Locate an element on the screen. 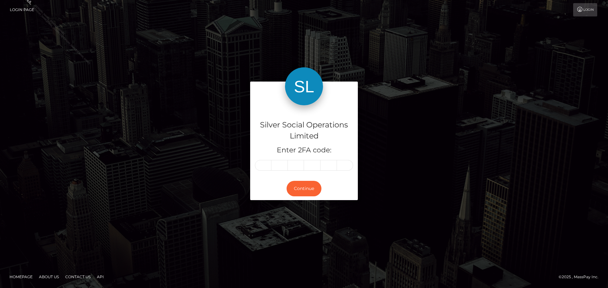 Image resolution: width=608 pixels, height=288 pixels. button: Continue is located at coordinates (304, 189).